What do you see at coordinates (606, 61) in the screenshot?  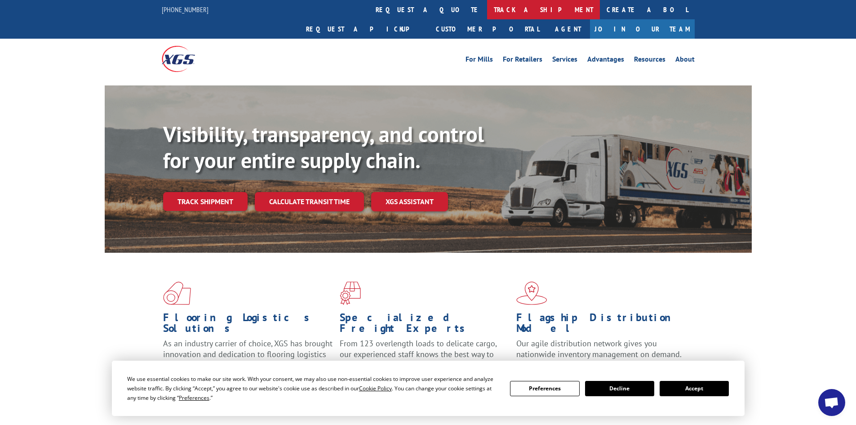 I see `a: Advantages` at bounding box center [606, 61].